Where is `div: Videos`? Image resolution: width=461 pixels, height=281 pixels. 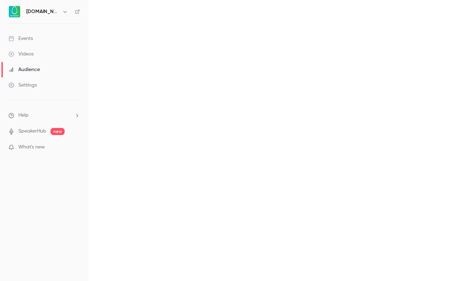 div: Videos is located at coordinates (21, 54).